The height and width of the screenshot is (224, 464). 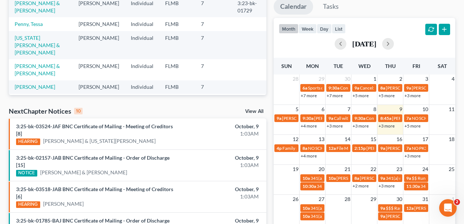 What do you see at coordinates (425, 169) in the screenshot?
I see `span: 24` at bounding box center [425, 169].